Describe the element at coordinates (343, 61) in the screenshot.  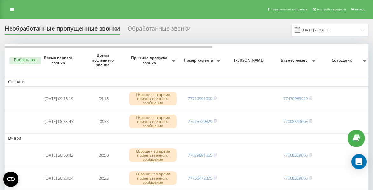
I see `span: Сотрудник` at that location.